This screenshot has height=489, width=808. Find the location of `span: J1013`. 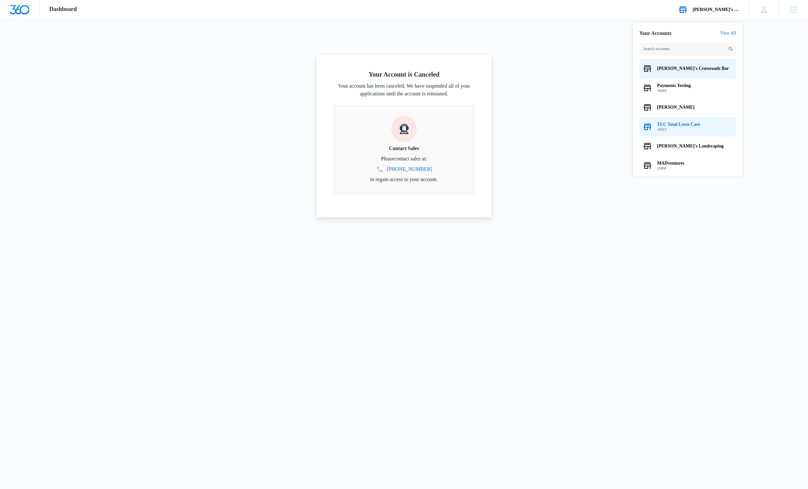

span: J1013 is located at coordinates (679, 129).